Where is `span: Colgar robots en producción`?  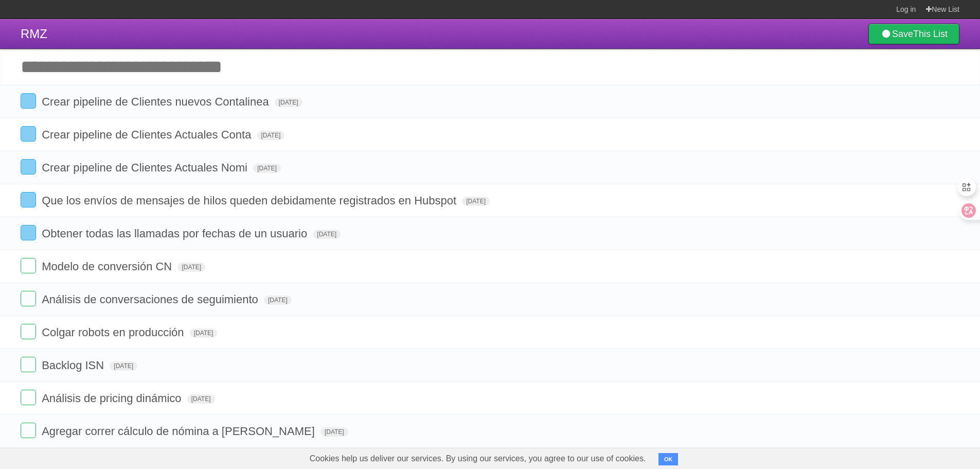
span: Colgar robots en producción is located at coordinates (114, 332).